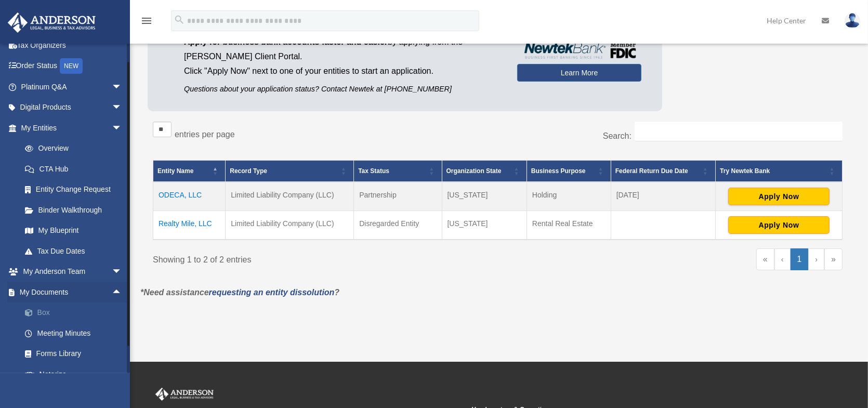 This screenshot has height=408, width=868. What do you see at coordinates (834, 259) in the screenshot?
I see `a: Last` at bounding box center [834, 259].